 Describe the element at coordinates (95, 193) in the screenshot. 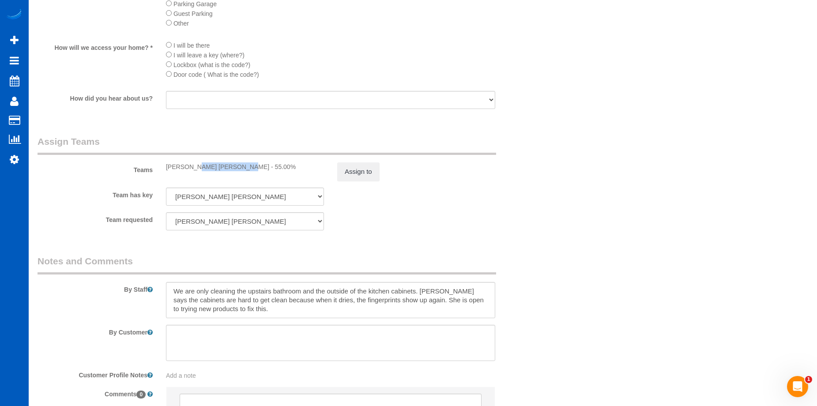

I see `label: Team has key` at that location.